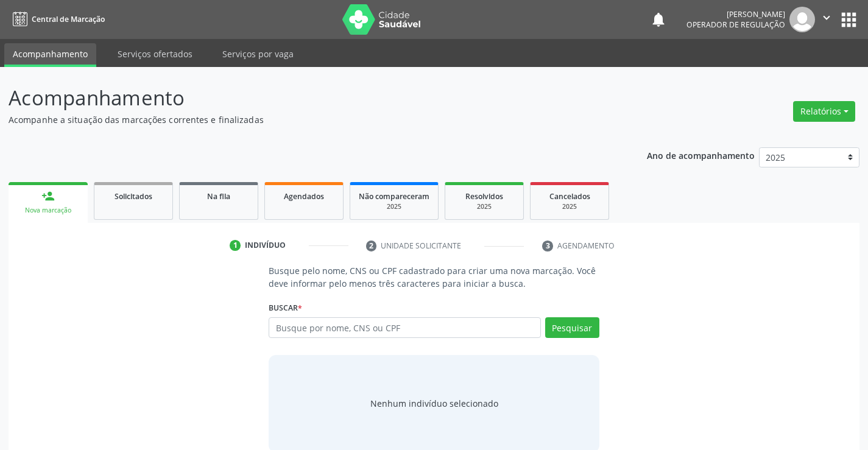  What do you see at coordinates (265, 245) in the screenshot?
I see `div: Indivíduo` at bounding box center [265, 245].